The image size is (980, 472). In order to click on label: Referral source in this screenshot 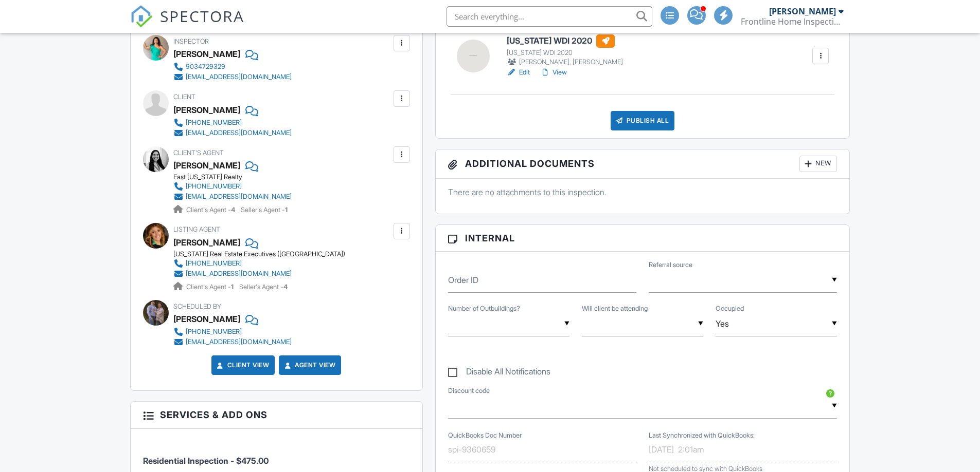, I will do `click(670, 265)`.